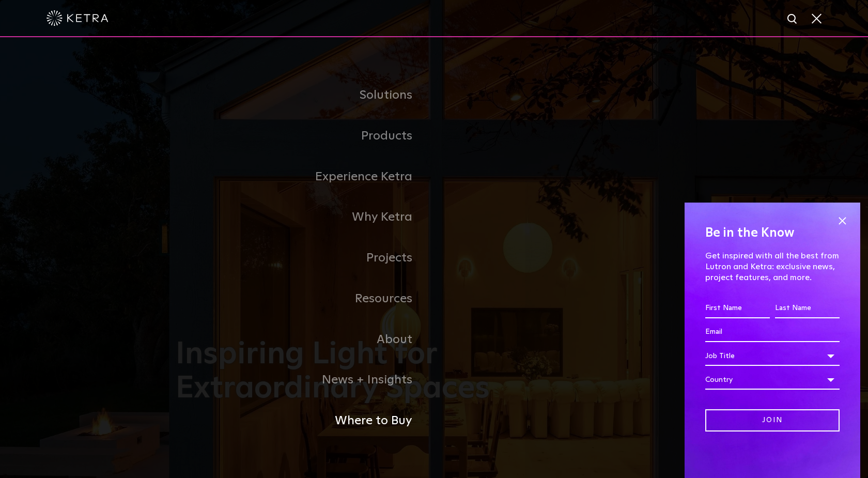 The width and height of the screenshot is (868, 478). Describe the element at coordinates (772, 233) in the screenshot. I see `h4: Be in the Know` at that location.